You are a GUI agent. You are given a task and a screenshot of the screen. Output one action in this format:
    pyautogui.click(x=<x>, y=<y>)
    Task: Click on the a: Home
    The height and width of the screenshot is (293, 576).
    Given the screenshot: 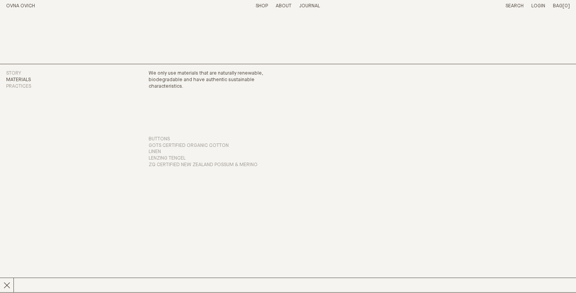 What is the action you would take?
    pyautogui.click(x=20, y=6)
    